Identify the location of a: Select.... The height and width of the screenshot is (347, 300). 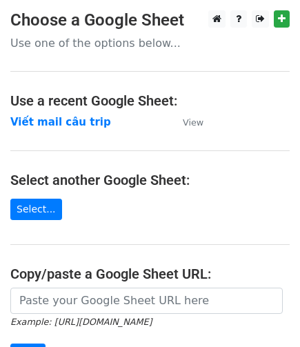
(36, 209).